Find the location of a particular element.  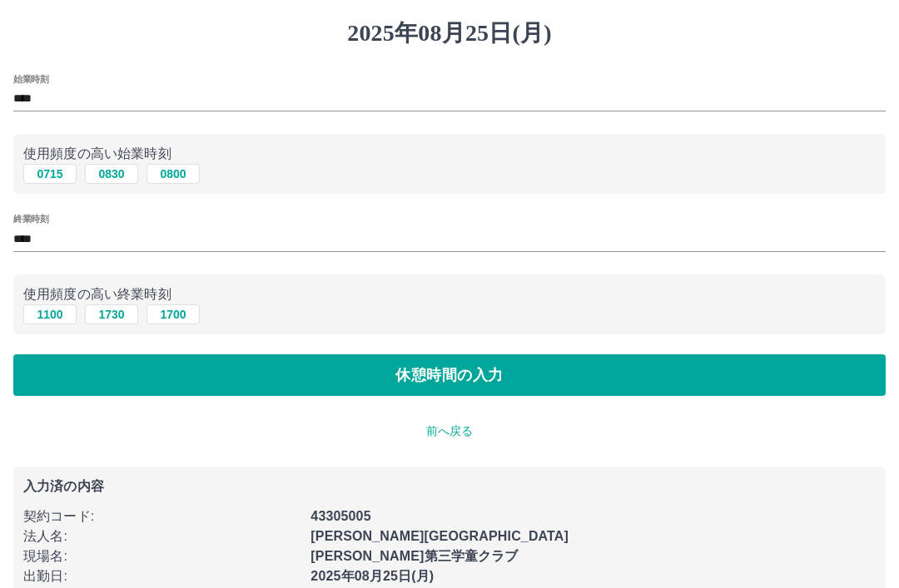

button: 1700 is located at coordinates (173, 315).